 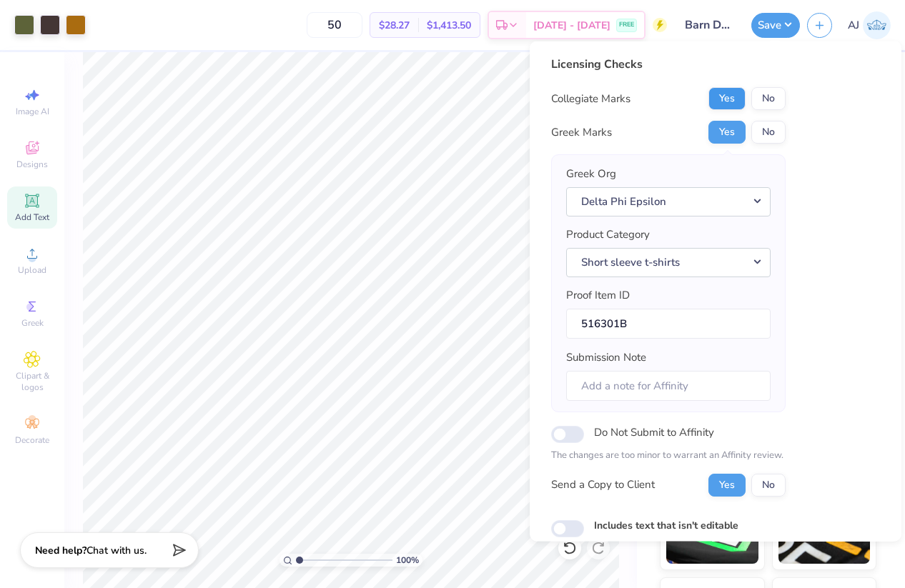 What do you see at coordinates (627, 25) in the screenshot?
I see `span: FREE` at bounding box center [627, 25].